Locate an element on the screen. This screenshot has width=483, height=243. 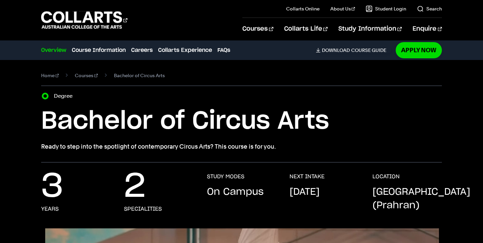
p: On Campus is located at coordinates (235, 192).